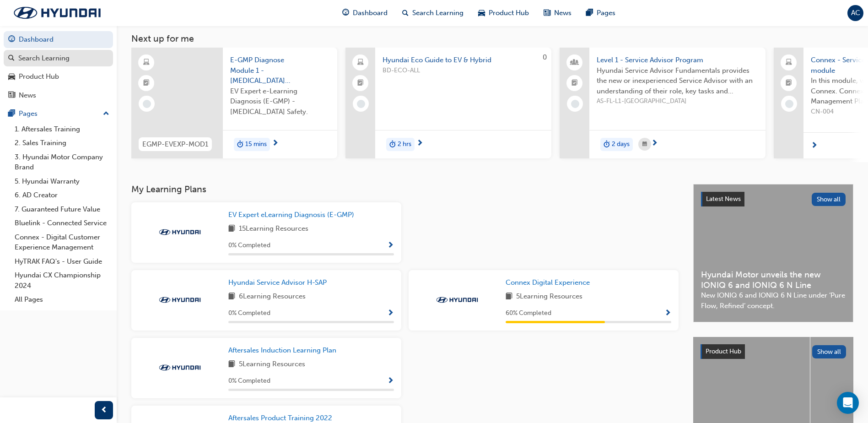 The image size is (868, 423). I want to click on div: Pages, so click(28, 114).